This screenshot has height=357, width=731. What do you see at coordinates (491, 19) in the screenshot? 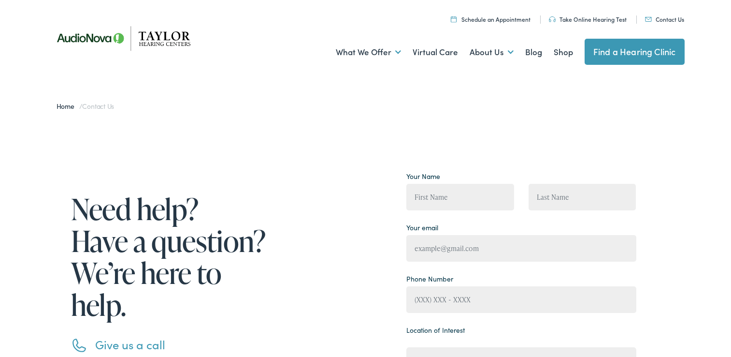
I see `a: Schedule an Appointment` at bounding box center [491, 19].